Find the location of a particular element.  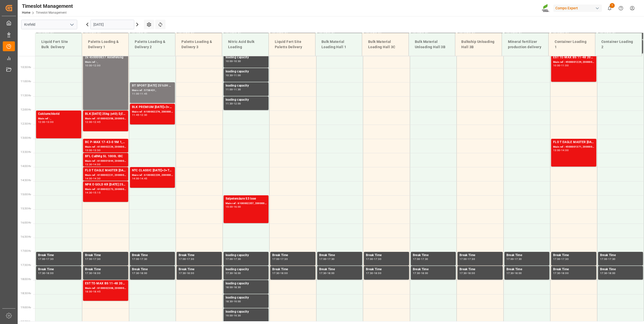

a: Home is located at coordinates (26, 13).